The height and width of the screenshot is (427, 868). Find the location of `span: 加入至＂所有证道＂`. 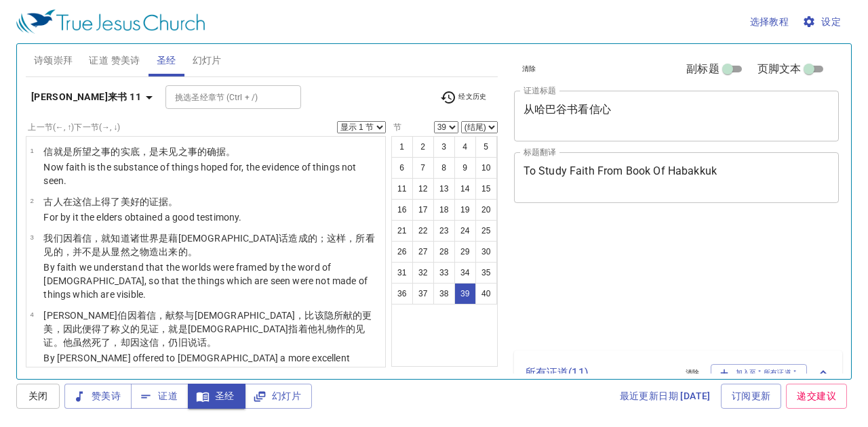

span: 加入至＂所有证道＂ is located at coordinates (758, 373).